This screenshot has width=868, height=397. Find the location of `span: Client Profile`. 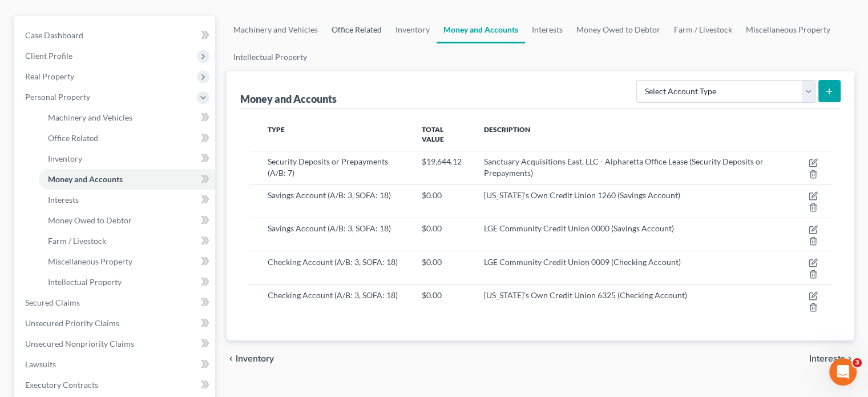

span: Client Profile is located at coordinates (48, 55).